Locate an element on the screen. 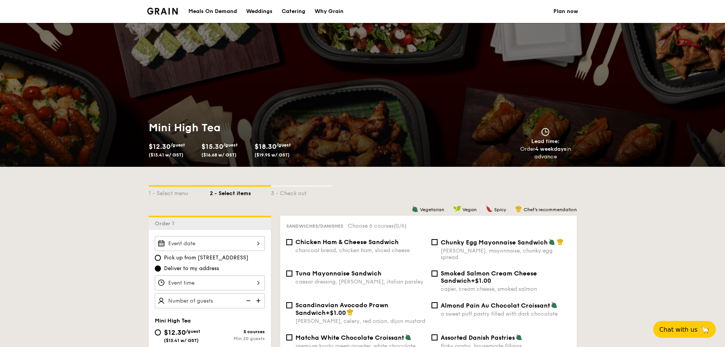  div: 5 courses is located at coordinates (237, 331).